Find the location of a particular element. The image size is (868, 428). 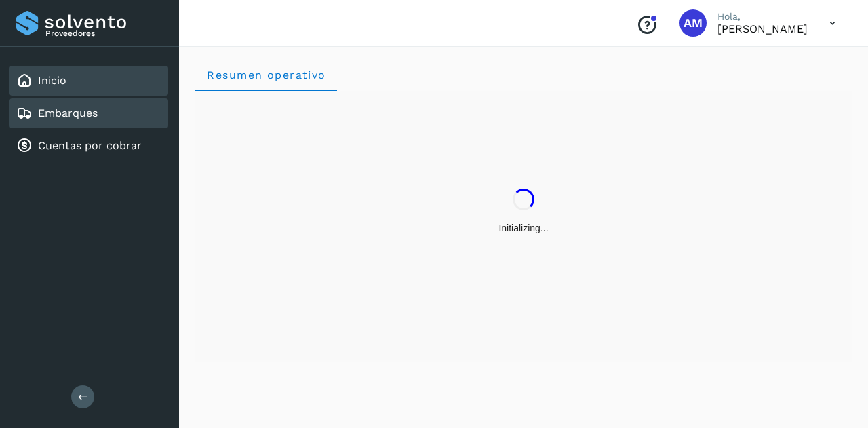

span: Resumen operativo is located at coordinates (266, 75).